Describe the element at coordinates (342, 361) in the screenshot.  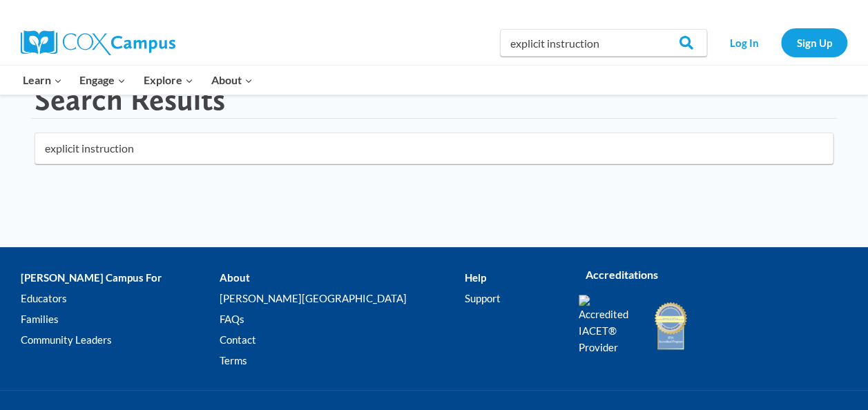
I see `a: Terms` at that location.